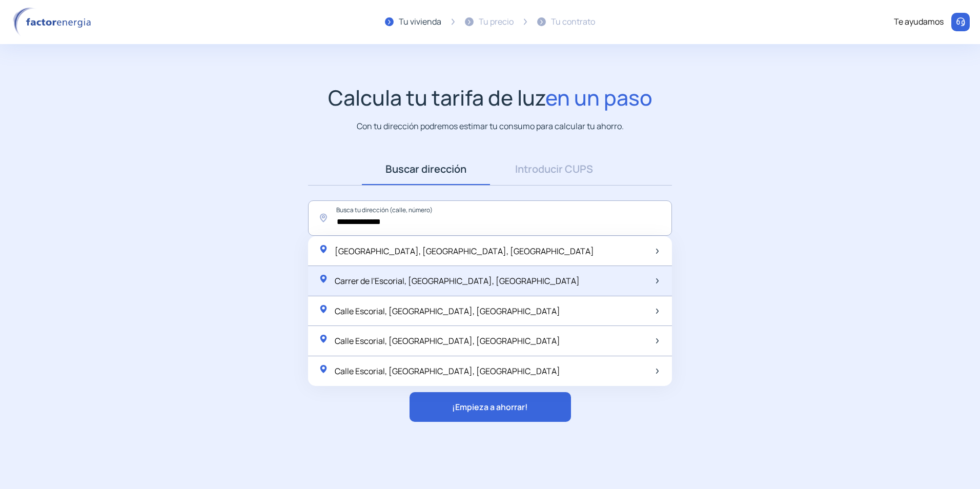 This screenshot has width=980, height=489. I want to click on h1: Calcula tu tarifa de luz, so click(490, 97).